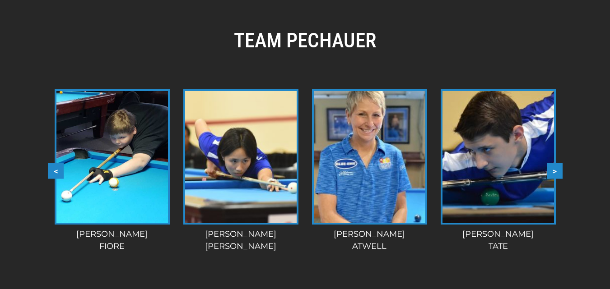 Image resolution: width=610 pixels, height=289 pixels. Describe the element at coordinates (241, 157) in the screenshot. I see `img: Vivian2-225x320.jpg` at that location.